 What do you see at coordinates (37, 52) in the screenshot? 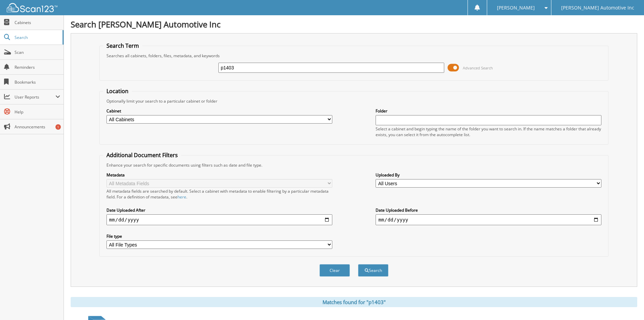
I see `span: Scan` at bounding box center [37, 52].